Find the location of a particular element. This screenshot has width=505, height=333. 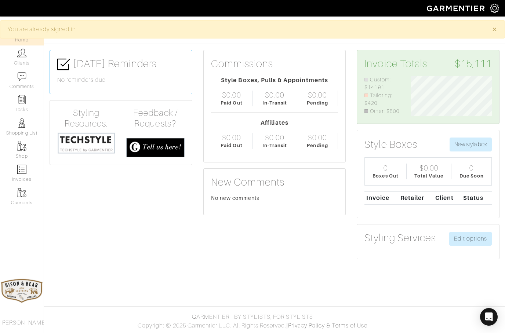

img: check-box-icon-36a4915ff3ba2bd8f6e4f29bc755bb66becd62c870f447fc0dd1365fcfddab58.png is located at coordinates (63, 64).